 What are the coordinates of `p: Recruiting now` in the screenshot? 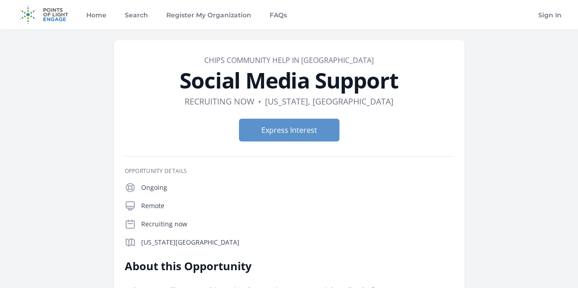 It's located at (297, 224).